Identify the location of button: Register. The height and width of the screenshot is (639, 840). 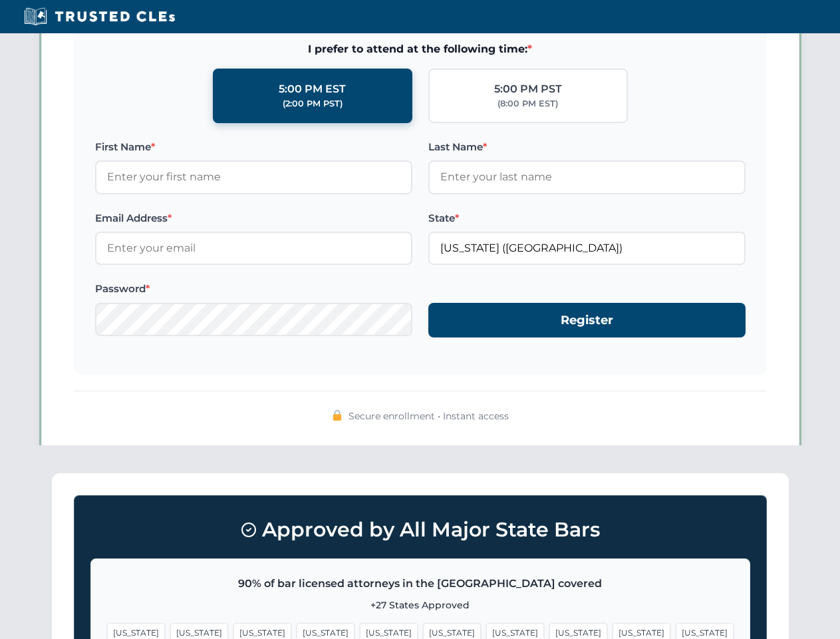
(586, 320).